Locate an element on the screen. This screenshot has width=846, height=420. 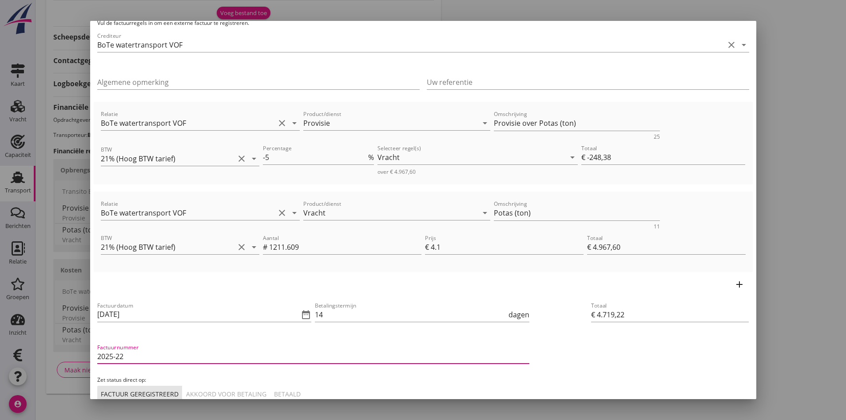
div: Betaald is located at coordinates (287, 394).